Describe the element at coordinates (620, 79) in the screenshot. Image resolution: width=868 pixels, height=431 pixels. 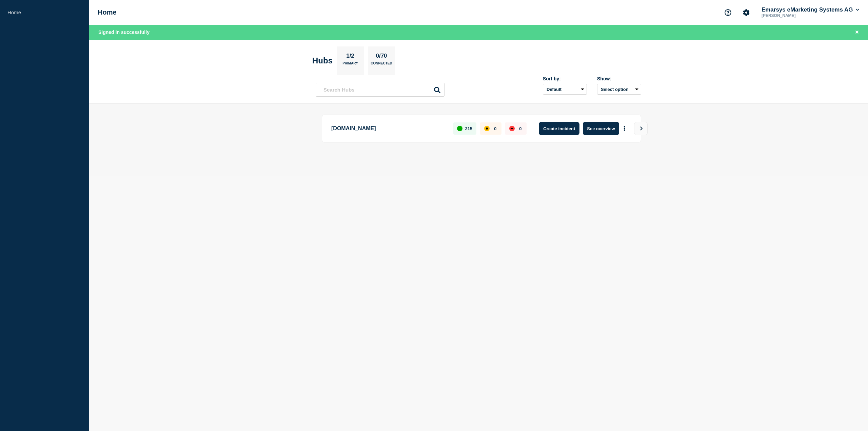
I see `div: Show:` at that location.